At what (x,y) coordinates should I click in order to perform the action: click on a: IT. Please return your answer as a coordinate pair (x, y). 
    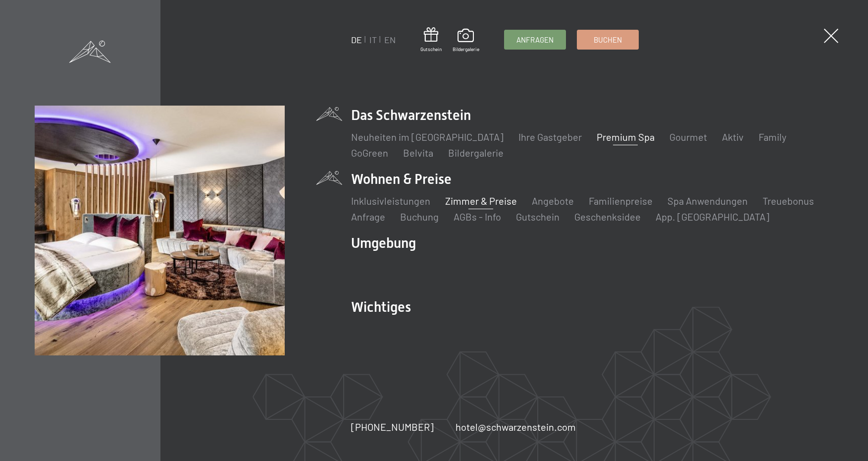
    Looking at the image, I should click on (373, 40).